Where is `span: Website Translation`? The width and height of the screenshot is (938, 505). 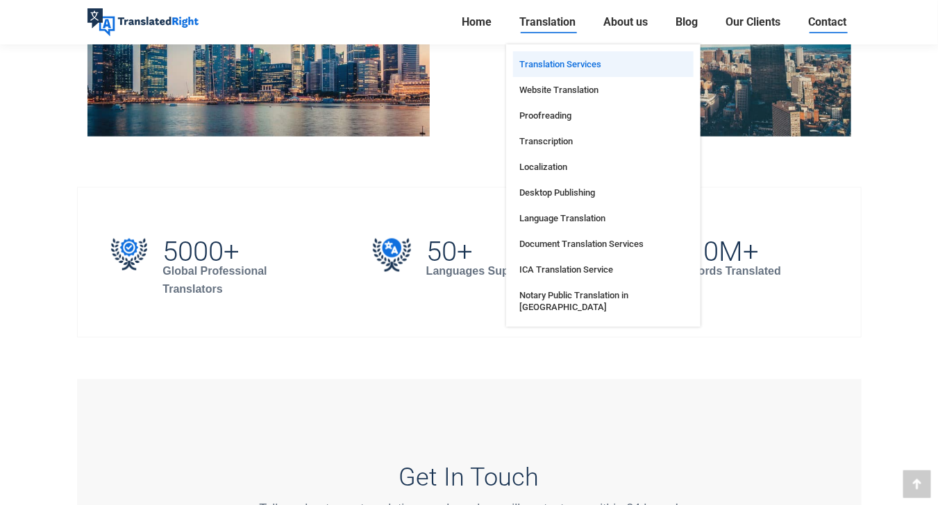 span: Website Translation is located at coordinates (559, 90).